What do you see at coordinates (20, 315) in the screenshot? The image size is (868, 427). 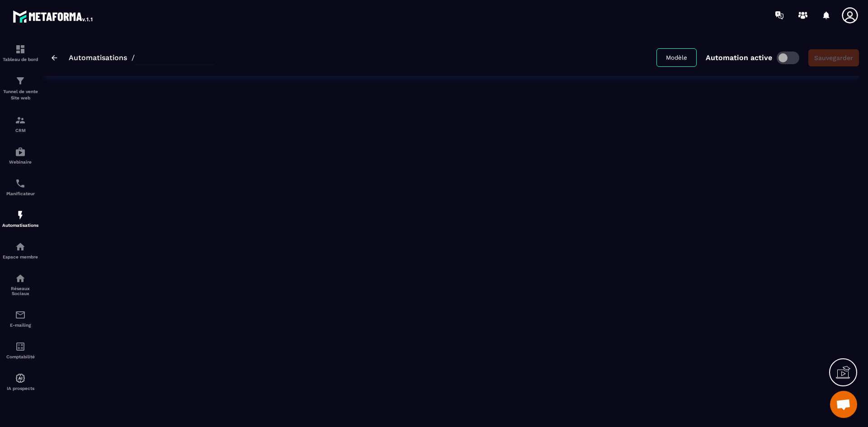 I see `img: email` at bounding box center [20, 315].